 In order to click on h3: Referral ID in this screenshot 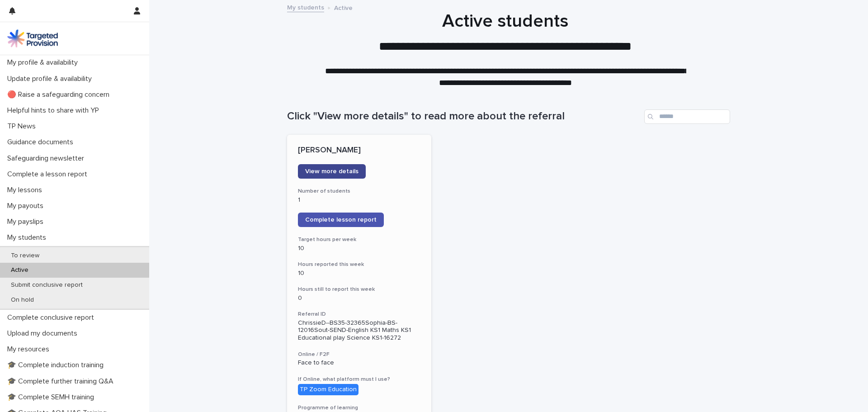, I will do `click(359, 314)`.